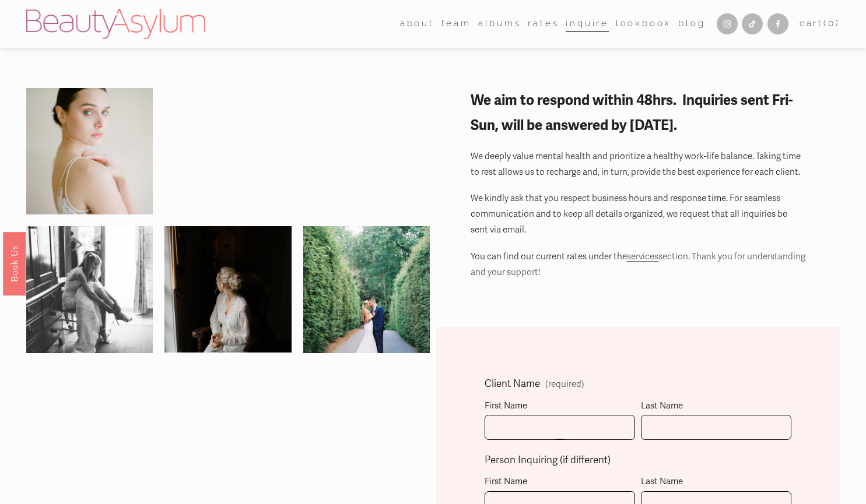 The image size is (866, 504). I want to click on a: Rates, so click(543, 24).